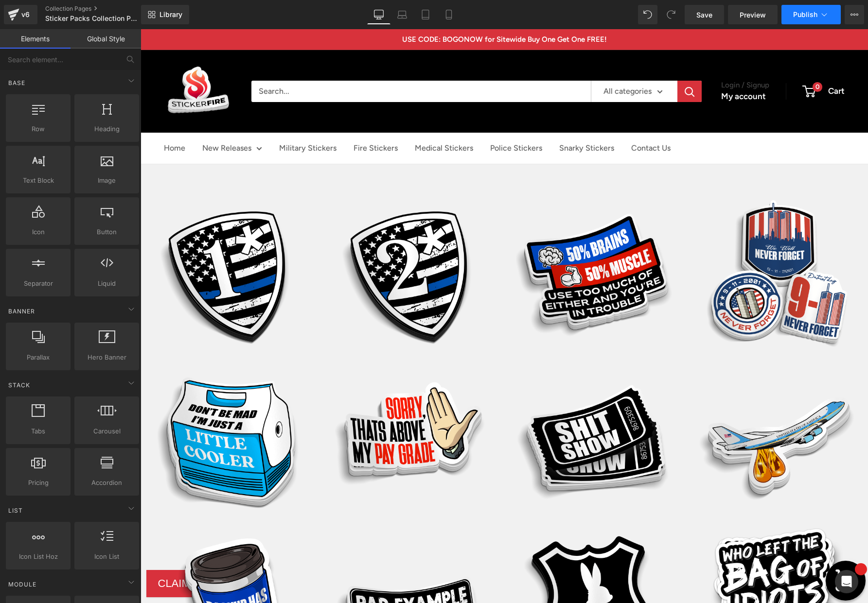  I want to click on a: Police Stickers, so click(375, 119).